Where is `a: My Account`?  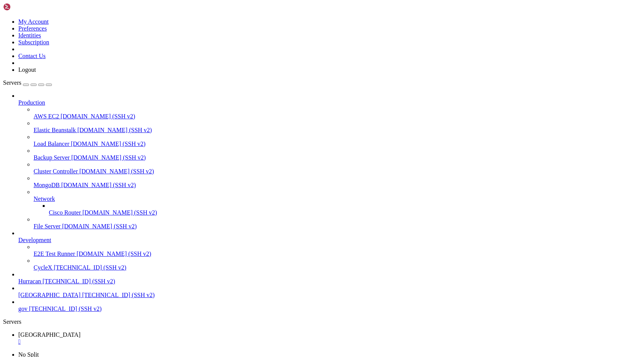 a: My Account is located at coordinates (34, 21).